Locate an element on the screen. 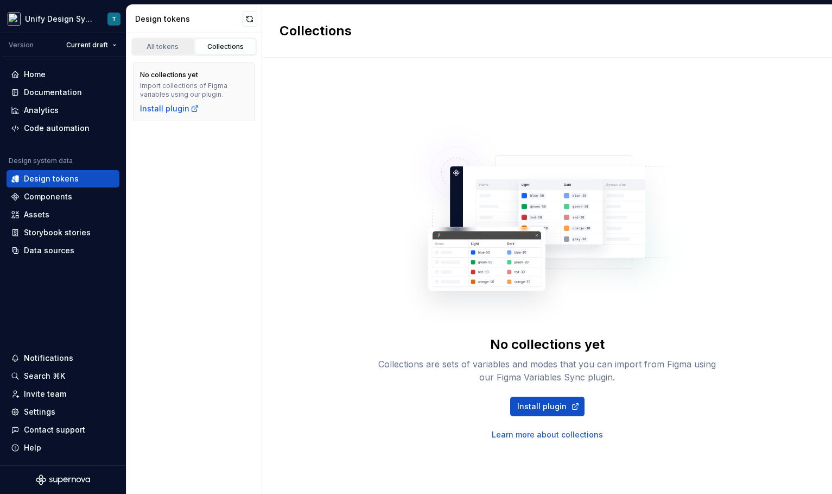 Image resolution: width=832 pixels, height=494 pixels. div: Import collections of Figma variables using our plugin. is located at coordinates (194, 90).